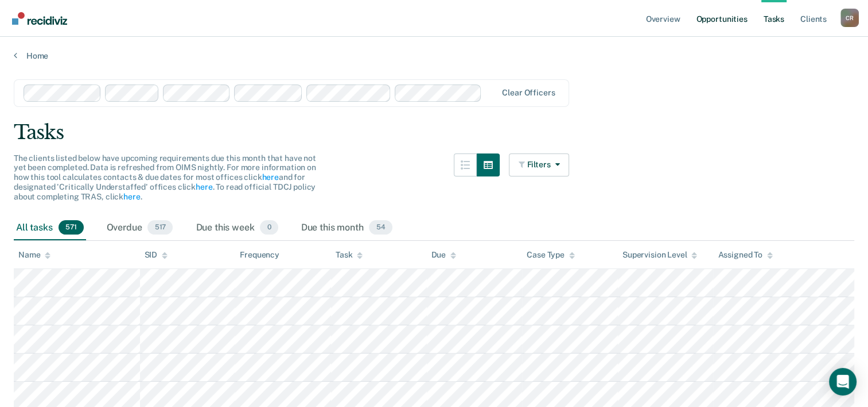 The image size is (868, 407). I want to click on div: SID, so click(156, 254).